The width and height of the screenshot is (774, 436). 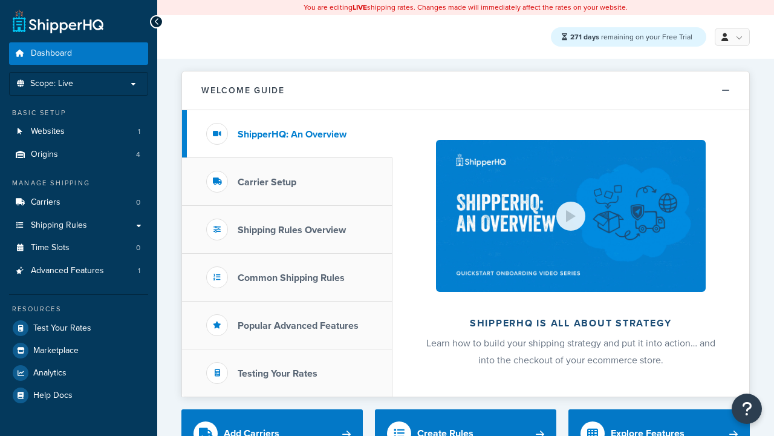 What do you see at coordinates (51, 83) in the screenshot?
I see `span: Scope: Live` at bounding box center [51, 83].